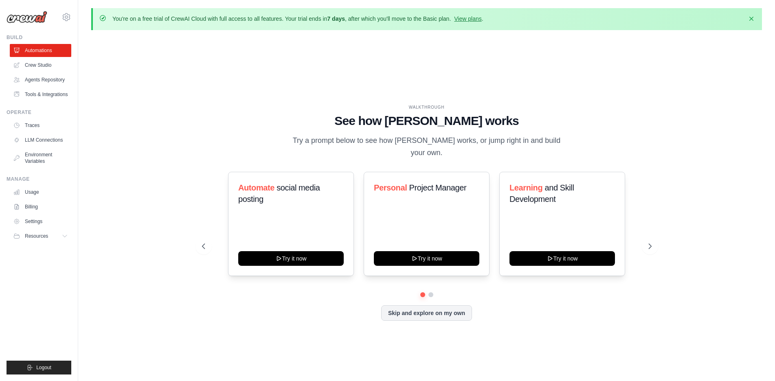  I want to click on button: Resources, so click(40, 236).